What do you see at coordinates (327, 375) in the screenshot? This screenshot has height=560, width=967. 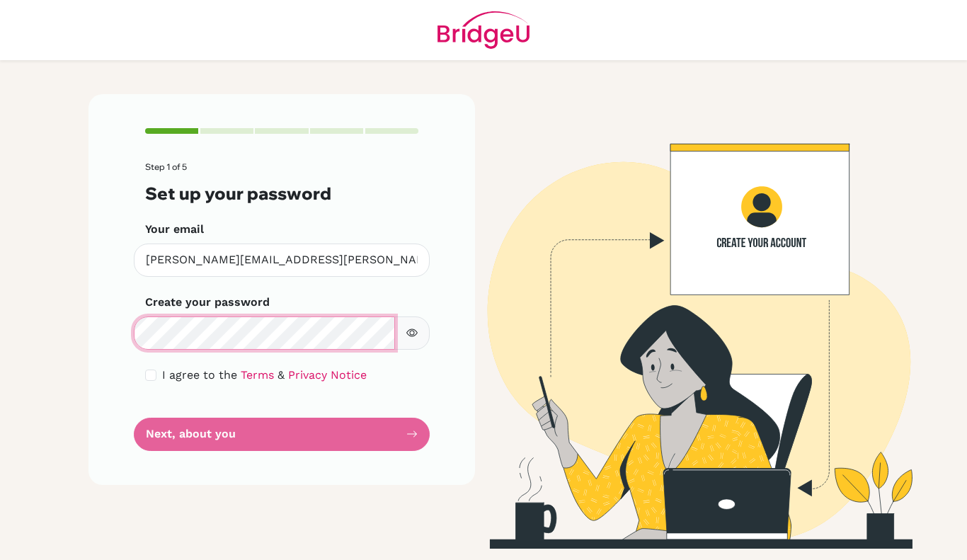 I see `a: Privacy Notice` at bounding box center [327, 375].